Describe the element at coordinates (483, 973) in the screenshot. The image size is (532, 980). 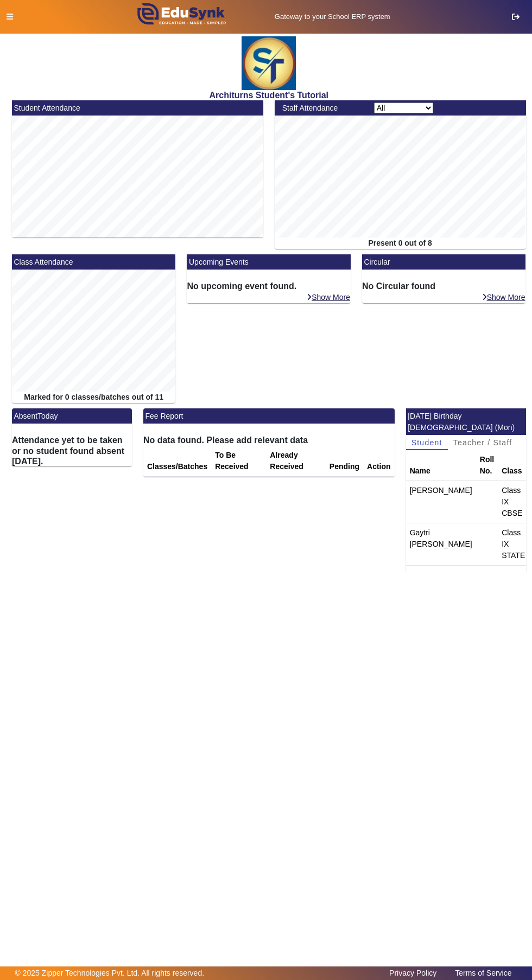
I see `a: Terms of Service` at that location.